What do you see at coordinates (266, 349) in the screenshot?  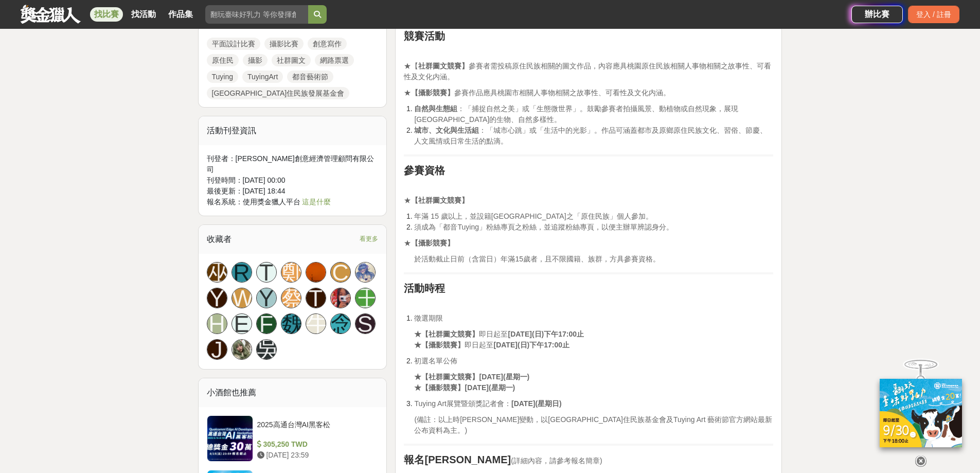 I see `div: 吳` at bounding box center [266, 349].